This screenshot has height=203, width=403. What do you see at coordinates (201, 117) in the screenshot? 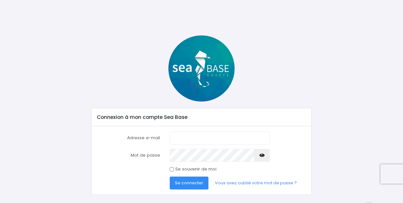
I see `div: Connexion à mon compte Sea Base` at bounding box center [201, 117].